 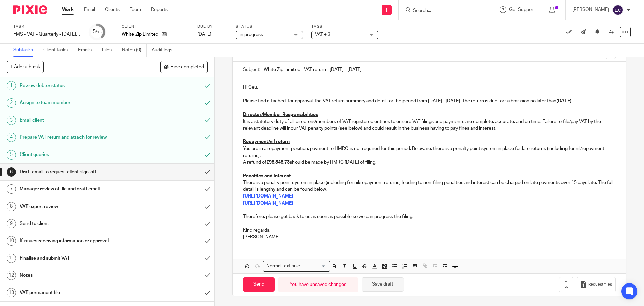 What do you see at coordinates (78, 258) in the screenshot?
I see `h1: Finalise and submit VAT` at bounding box center [78, 258].